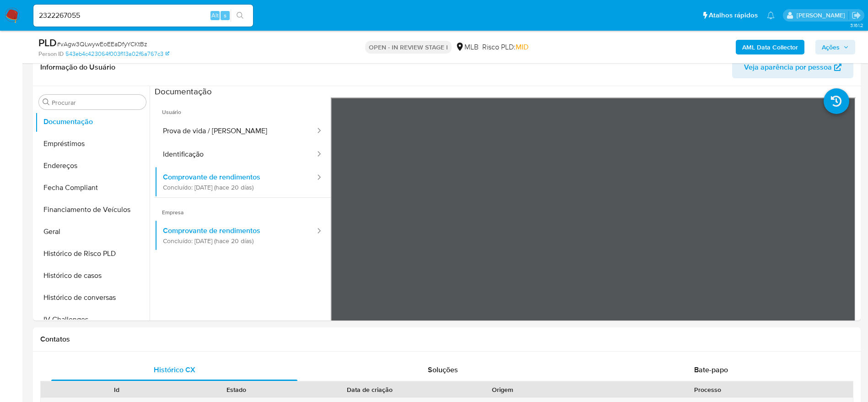 The image size is (868, 402). Describe the element at coordinates (822, 15) in the screenshot. I see `p: lucas.santiago@mercadolivre.com` at that location.